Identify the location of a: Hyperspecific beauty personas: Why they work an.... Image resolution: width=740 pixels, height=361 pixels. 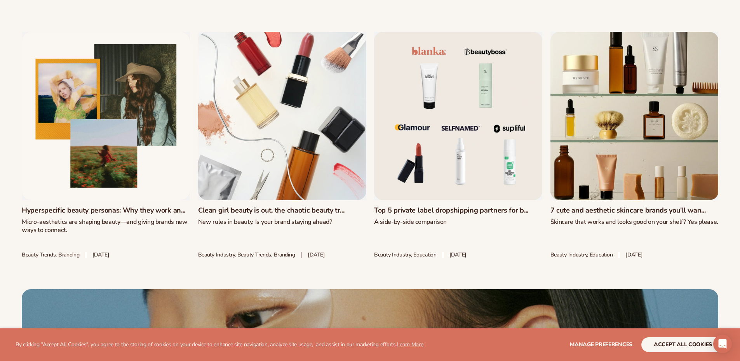
(106, 210).